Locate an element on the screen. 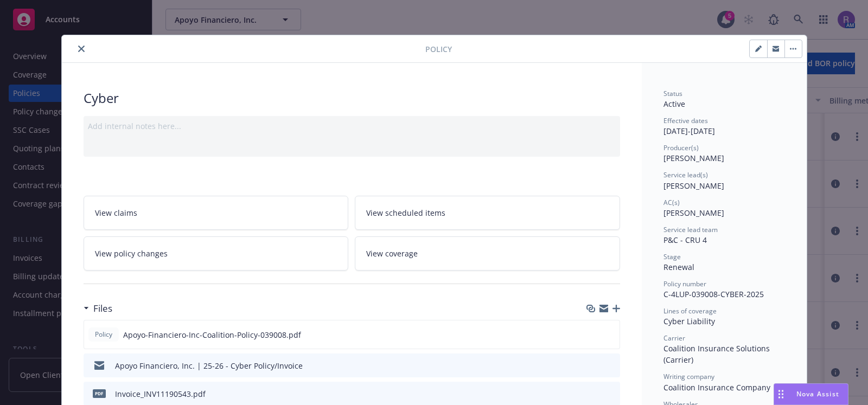  span: pdf is located at coordinates (99, 393).